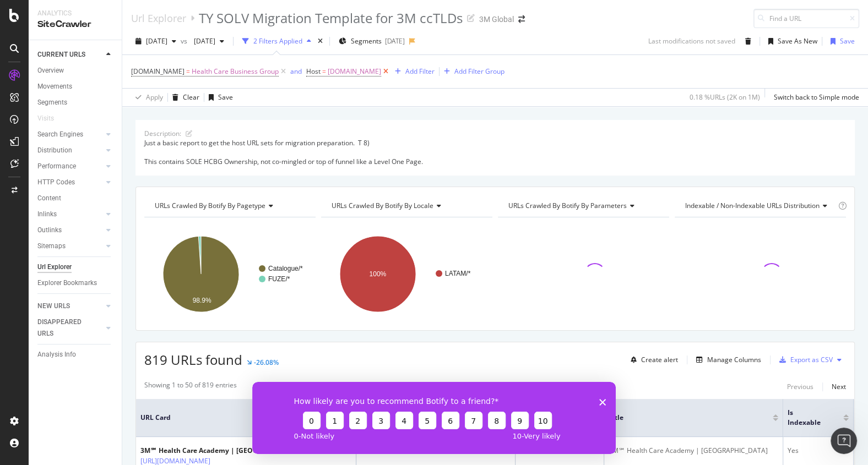 The image size is (868, 465). Describe the element at coordinates (807, 417) in the screenshot. I see `span: Is Indexable` at that location.